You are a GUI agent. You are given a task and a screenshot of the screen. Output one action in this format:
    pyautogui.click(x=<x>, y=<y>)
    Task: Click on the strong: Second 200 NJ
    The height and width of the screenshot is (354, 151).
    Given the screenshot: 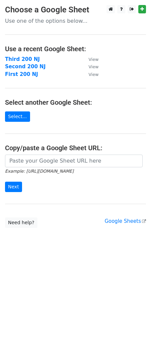 What is the action you would take?
    pyautogui.click(x=25, y=66)
    